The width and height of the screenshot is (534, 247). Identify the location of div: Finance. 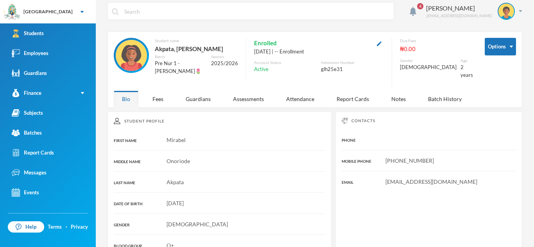
(27, 93).